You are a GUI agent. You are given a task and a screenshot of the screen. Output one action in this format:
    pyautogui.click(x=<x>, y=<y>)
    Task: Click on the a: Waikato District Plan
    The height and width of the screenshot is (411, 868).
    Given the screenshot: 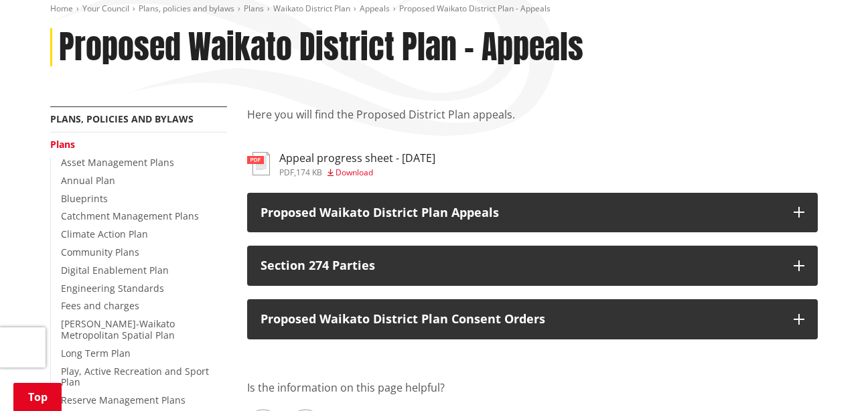 What is the action you would take?
    pyautogui.click(x=312, y=8)
    